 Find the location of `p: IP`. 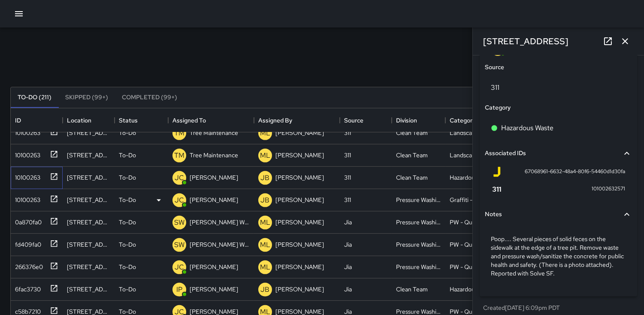

p: IP is located at coordinates (180, 289).